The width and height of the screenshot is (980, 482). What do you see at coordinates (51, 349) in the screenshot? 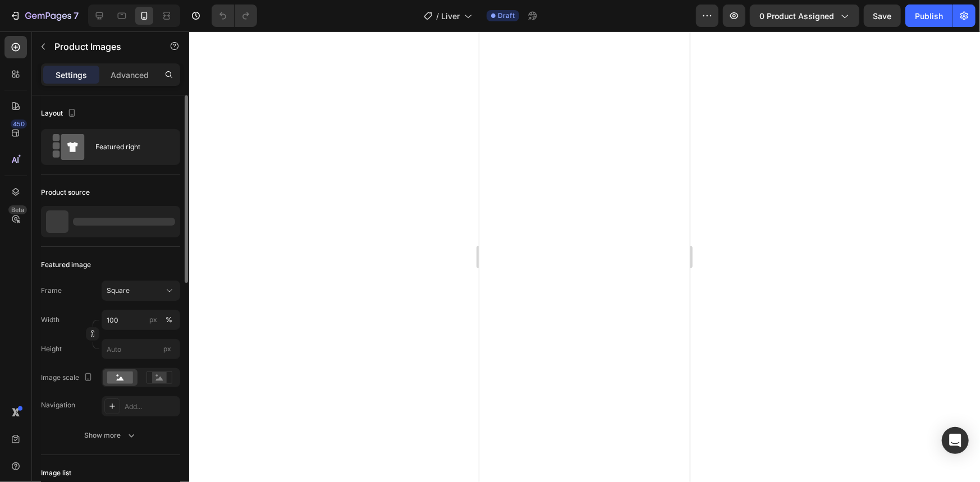
I see `label: Height` at bounding box center [51, 349].